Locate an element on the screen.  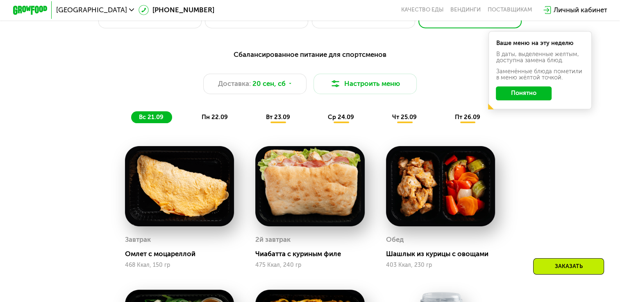
div: Заказать is located at coordinates (568, 267).